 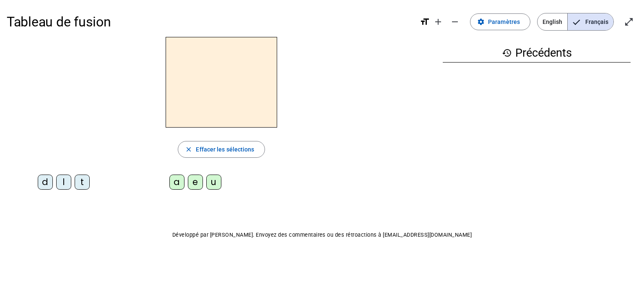 What do you see at coordinates (214, 182) in the screenshot?
I see `div: u` at bounding box center [214, 182].